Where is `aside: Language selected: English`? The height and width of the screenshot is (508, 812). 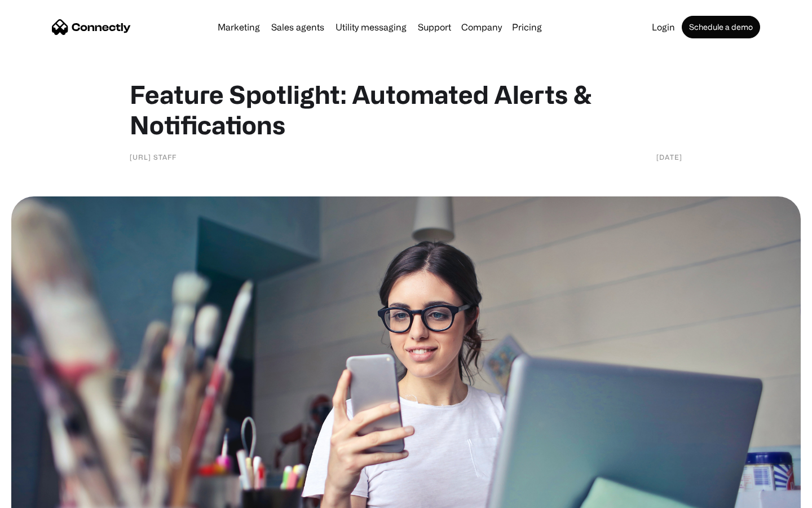 aside: Language selected: English is located at coordinates (40, 496).